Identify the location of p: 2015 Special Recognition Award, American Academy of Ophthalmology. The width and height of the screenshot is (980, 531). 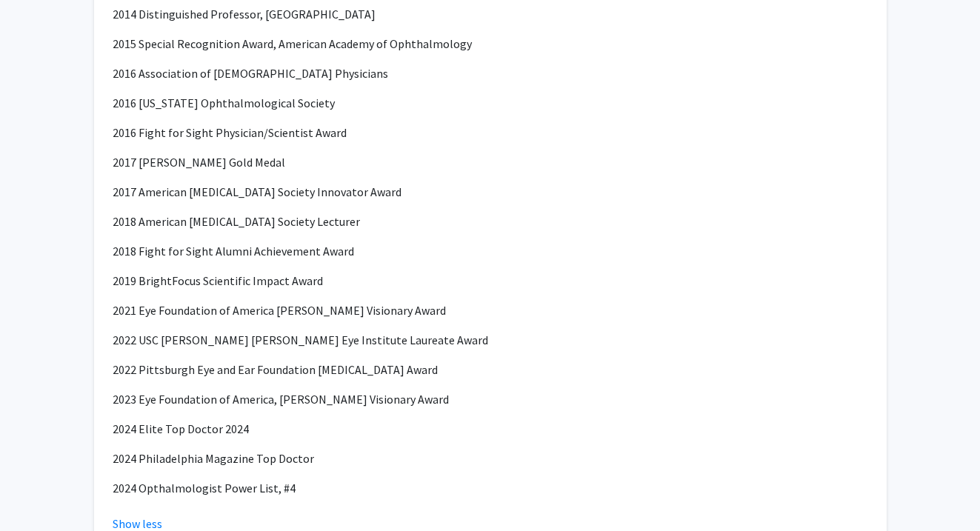
(490, 44).